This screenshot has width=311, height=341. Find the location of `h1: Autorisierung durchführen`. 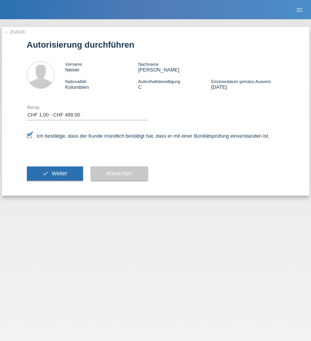

h1: Autorisierung durchführen is located at coordinates (156, 45).